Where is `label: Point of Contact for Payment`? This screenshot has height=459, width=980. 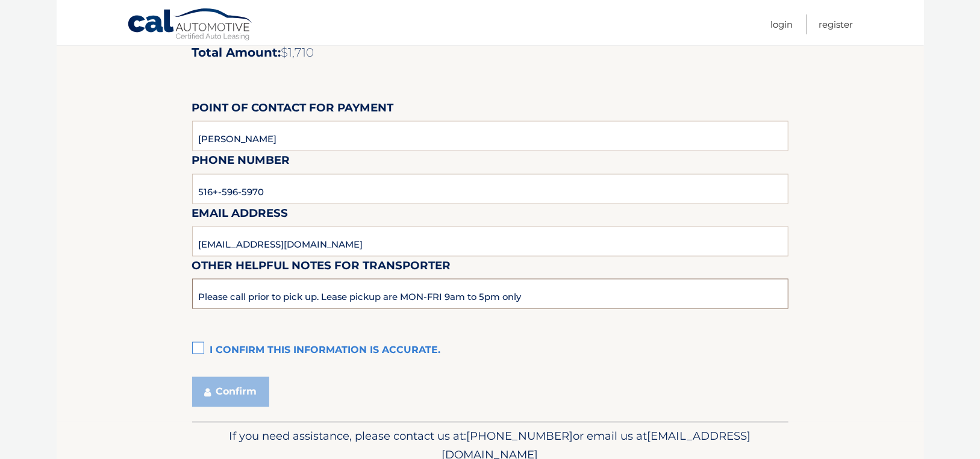 label: Point of Contact for Payment is located at coordinates (293, 109).